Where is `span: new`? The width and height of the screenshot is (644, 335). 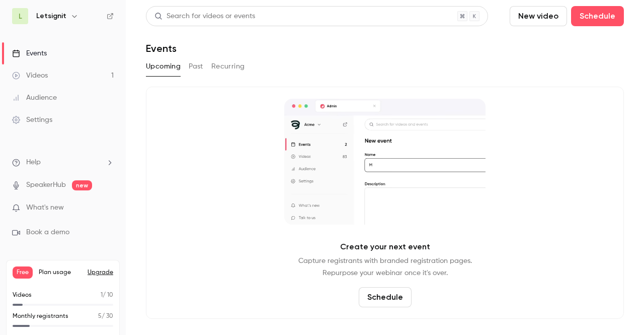 span: new is located at coordinates (82, 185).